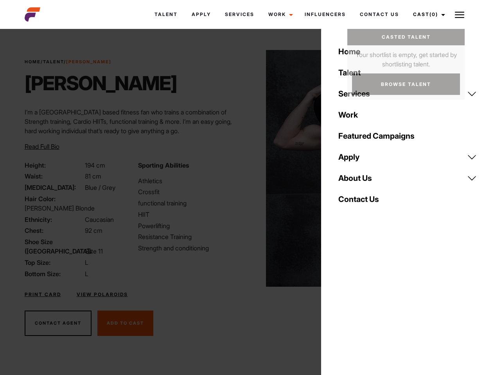 This screenshot has height=375, width=494. What do you see at coordinates (190, 226) in the screenshot?
I see `li: Powerlifting` at bounding box center [190, 226].